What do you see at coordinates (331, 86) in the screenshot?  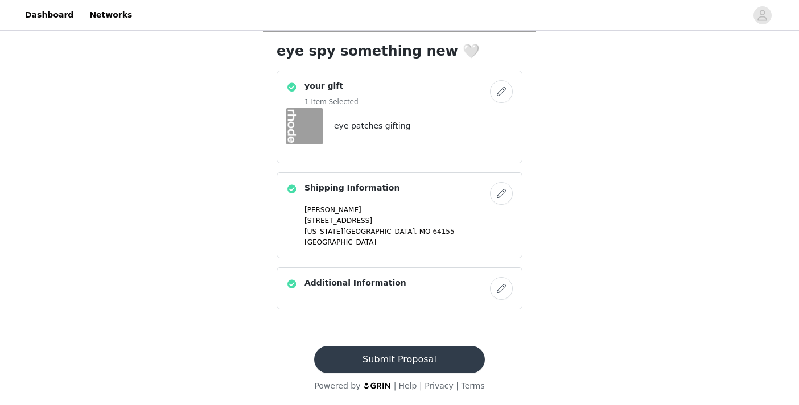 I see `h4: your gift` at bounding box center [331, 86].